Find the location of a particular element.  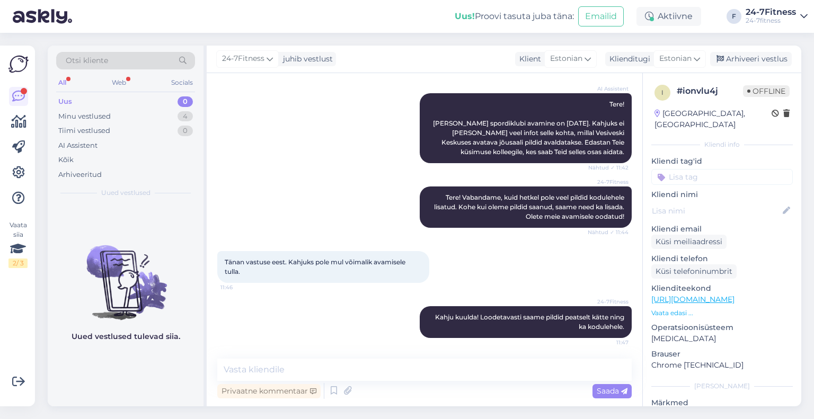

p: Märkmed is located at coordinates (722, 403).